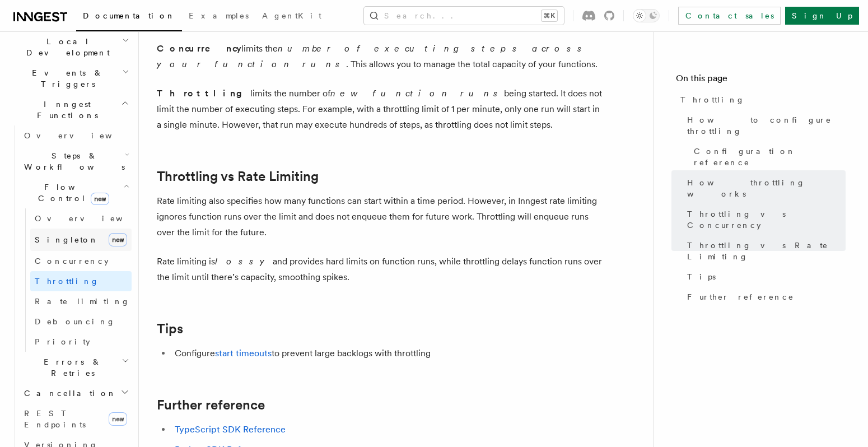  I want to click on em: new function runs, so click(417, 93).